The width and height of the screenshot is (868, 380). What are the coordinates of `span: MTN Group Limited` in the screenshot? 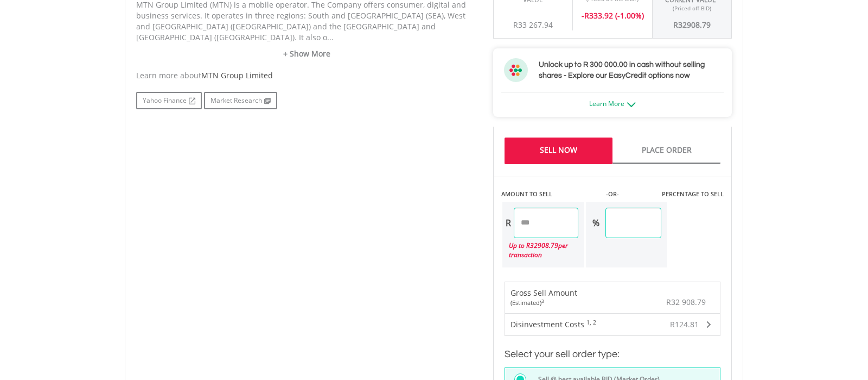 It's located at (237, 75).